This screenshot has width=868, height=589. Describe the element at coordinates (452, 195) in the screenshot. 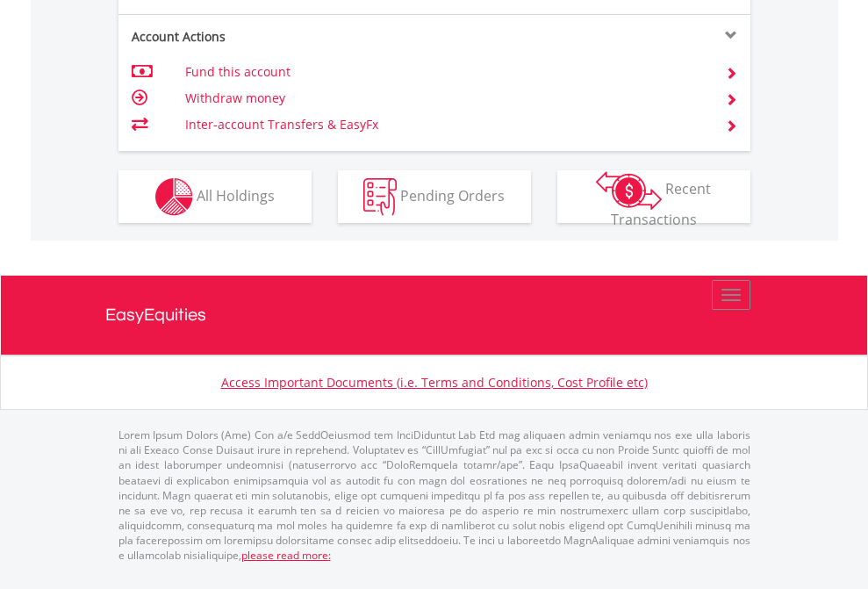

I see `span: Pending Orders` at that location.